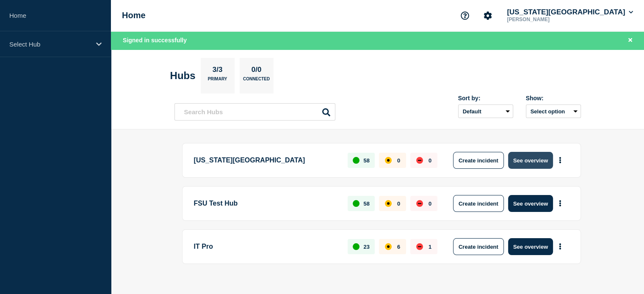  Describe the element at coordinates (217, 81) in the screenshot. I see `p: Primary` at that location.